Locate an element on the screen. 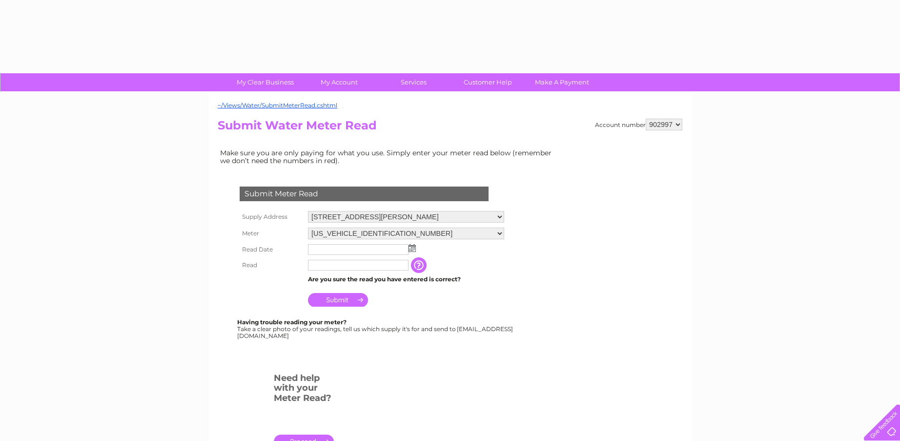 The width and height of the screenshot is (900, 441). h3: Need help with your Meter Read? is located at coordinates (303, 389).